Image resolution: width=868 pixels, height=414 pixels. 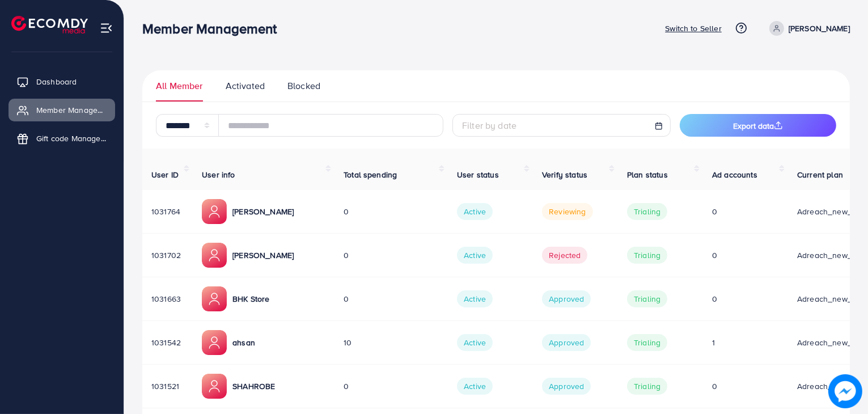 I want to click on span: Filter by date, so click(x=489, y=126).